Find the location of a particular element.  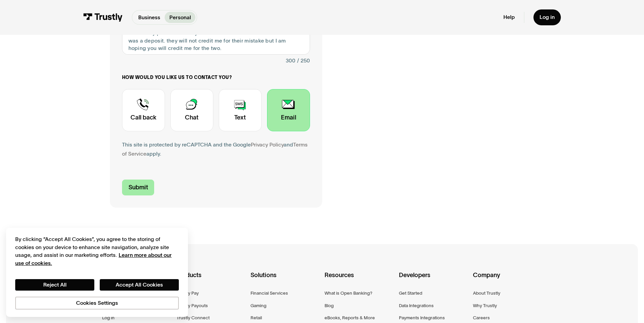

button: Accept All Cookies is located at coordinates (139, 285).